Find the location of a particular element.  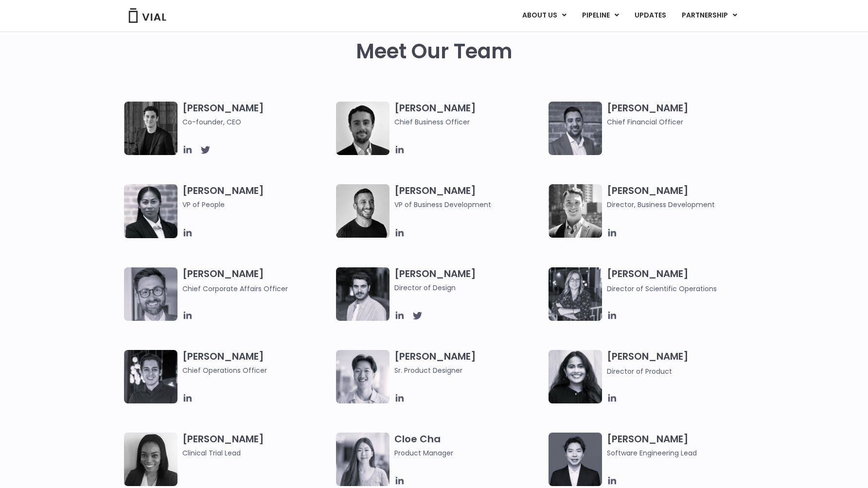

img: A black and white photo of a man in a suit holding a vial. is located at coordinates (363, 128).